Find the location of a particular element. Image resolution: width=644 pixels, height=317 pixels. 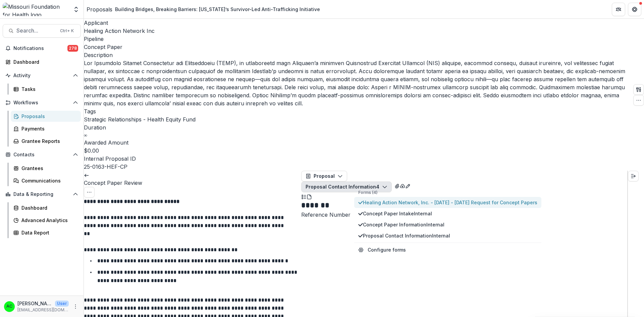

span: Data & Reporting is located at coordinates (41, 194).